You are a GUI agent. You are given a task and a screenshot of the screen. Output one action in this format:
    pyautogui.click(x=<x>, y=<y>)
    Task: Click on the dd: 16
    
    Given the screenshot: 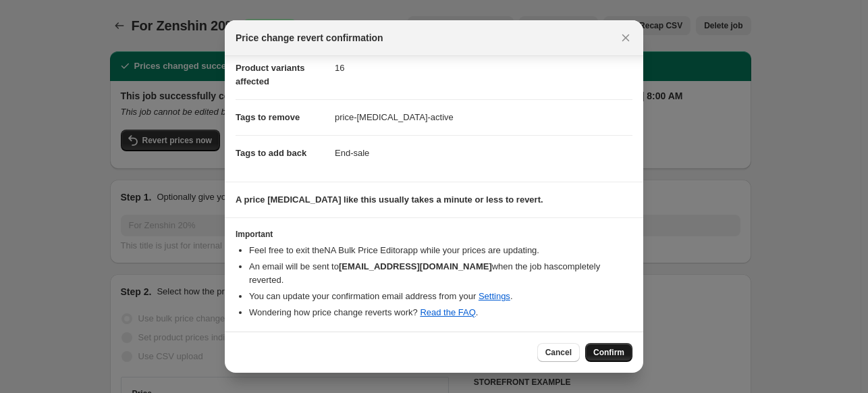 What is the action you would take?
    pyautogui.click(x=483, y=67)
    